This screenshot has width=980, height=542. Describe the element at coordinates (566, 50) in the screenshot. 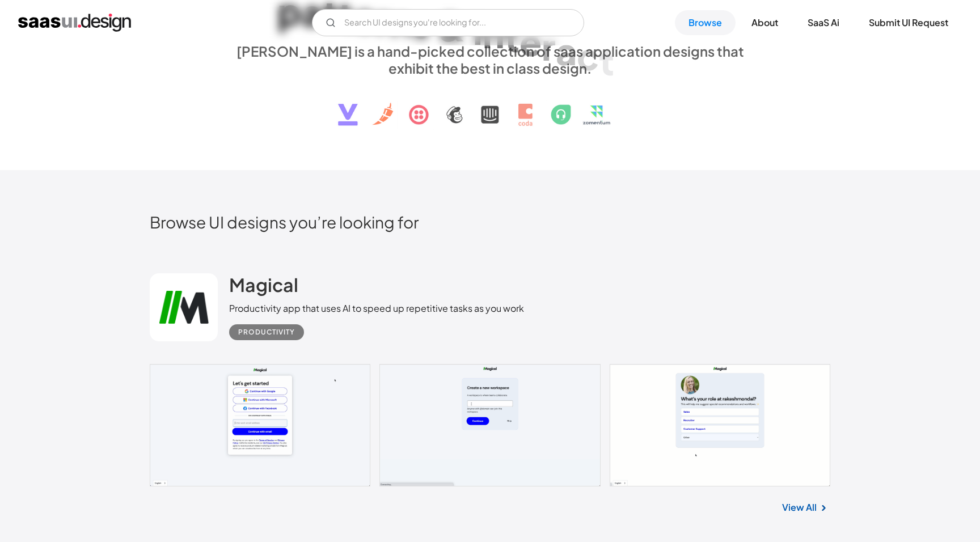

I see `div: a` at that location.